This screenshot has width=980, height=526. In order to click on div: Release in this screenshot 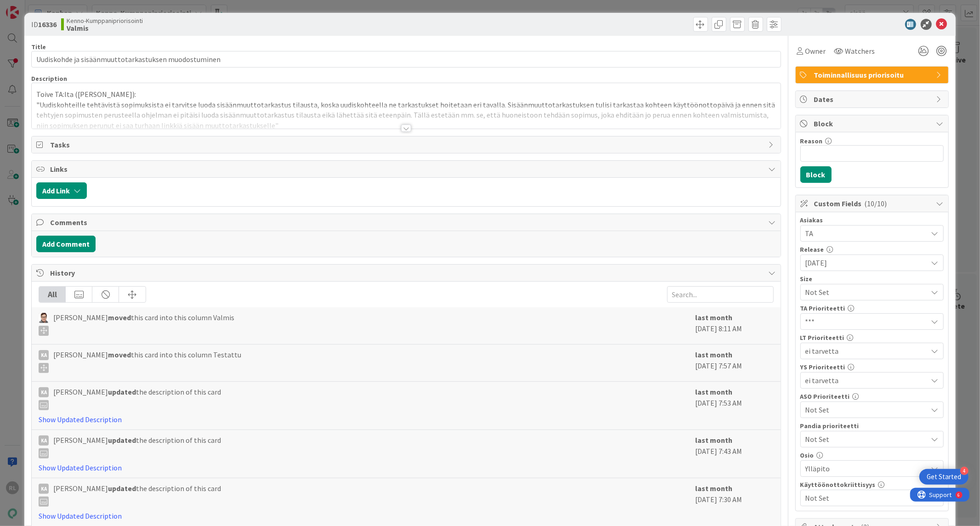, I will do `click(872, 250)`.